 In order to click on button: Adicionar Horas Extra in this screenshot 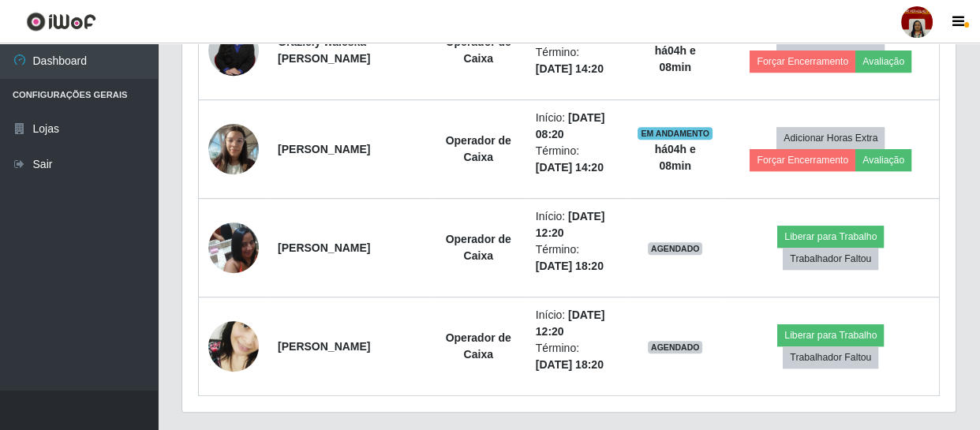, I will do `click(830, 138)`.